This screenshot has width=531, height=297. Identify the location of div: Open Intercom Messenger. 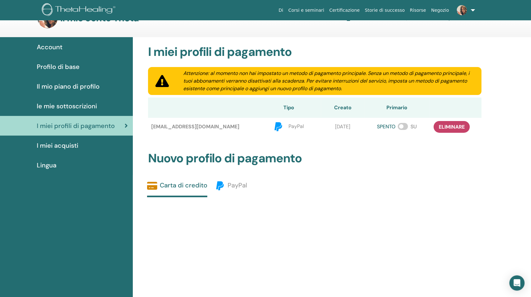
(517, 283).